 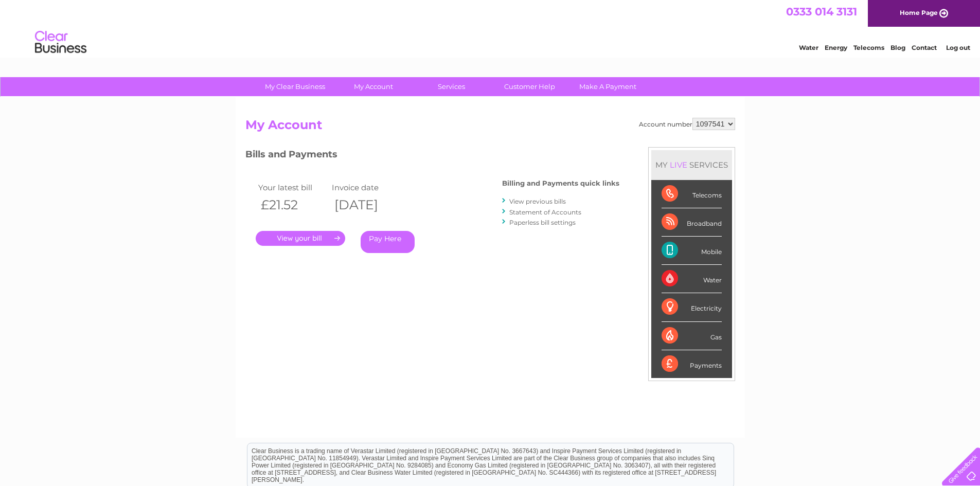 I want to click on span: 0333 014 3131, so click(x=822, y=11).